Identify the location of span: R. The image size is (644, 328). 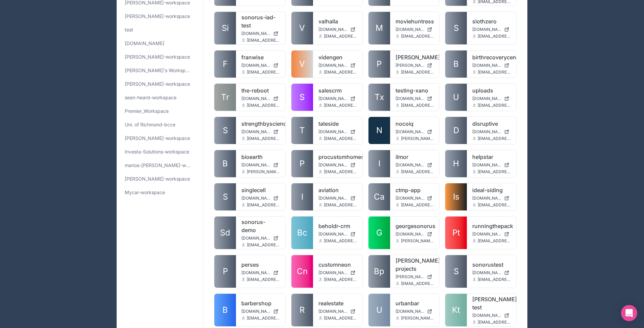
(302, 310).